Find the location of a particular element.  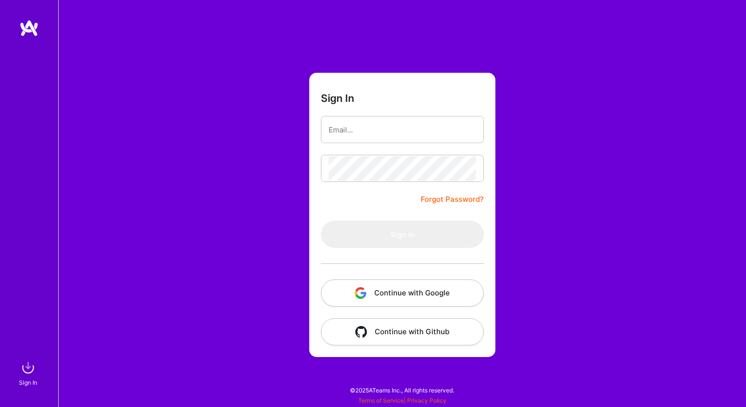

div: Sign In is located at coordinates (28, 382).